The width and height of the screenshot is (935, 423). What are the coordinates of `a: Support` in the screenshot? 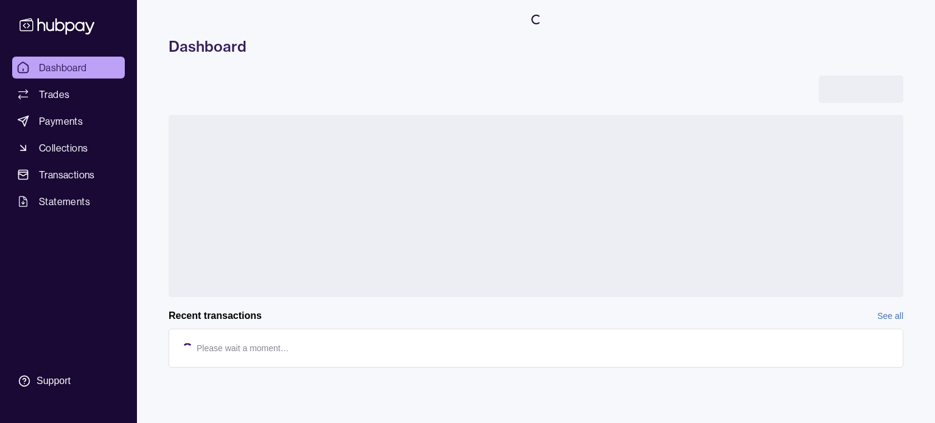 It's located at (68, 381).